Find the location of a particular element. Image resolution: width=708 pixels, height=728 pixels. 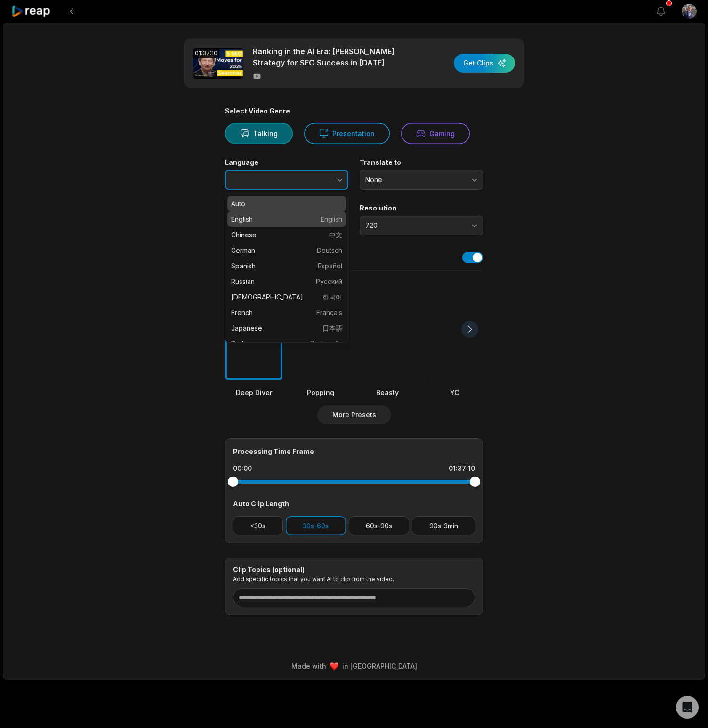

div: Open Intercom Messenger is located at coordinates (687, 707).